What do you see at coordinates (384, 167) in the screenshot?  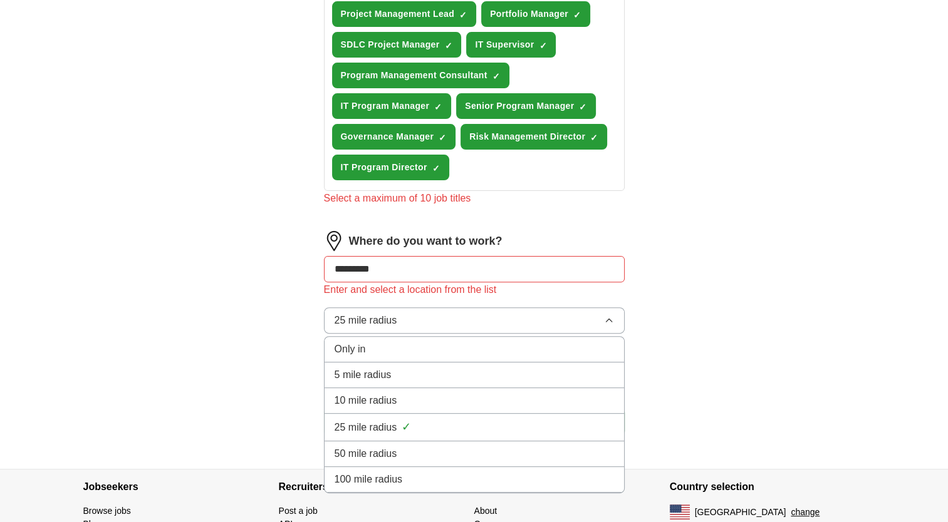 I see `span: IT Program Director` at bounding box center [384, 167].